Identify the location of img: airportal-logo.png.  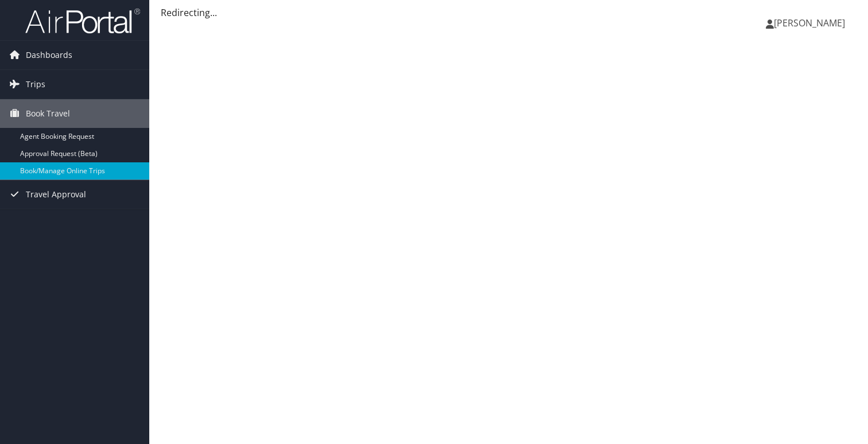
(83, 21).